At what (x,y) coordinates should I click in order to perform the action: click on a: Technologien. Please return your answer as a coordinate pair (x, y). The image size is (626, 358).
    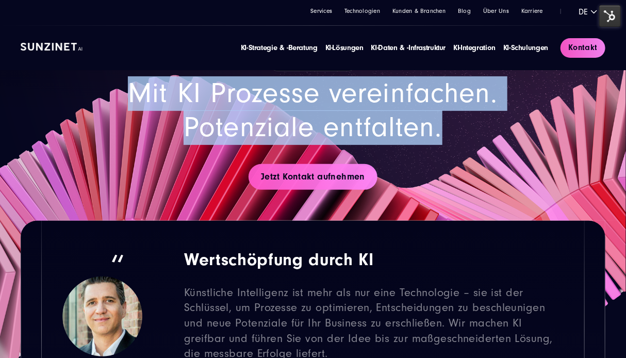
    Looking at the image, I should click on (362, 11).